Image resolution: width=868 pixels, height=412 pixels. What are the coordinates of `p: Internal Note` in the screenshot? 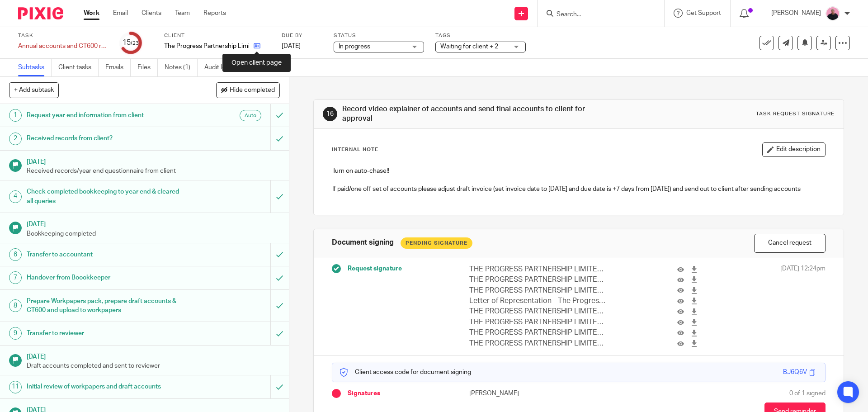 It's located at (355, 150).